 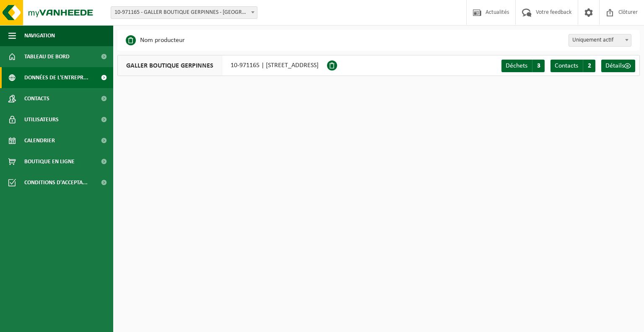 What do you see at coordinates (56, 78) in the screenshot?
I see `span: Données de l'entrepr...` at bounding box center [56, 78].